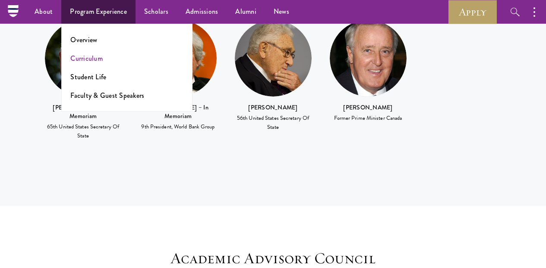  I want to click on div: 9th President, World Bank Group, so click(178, 127).